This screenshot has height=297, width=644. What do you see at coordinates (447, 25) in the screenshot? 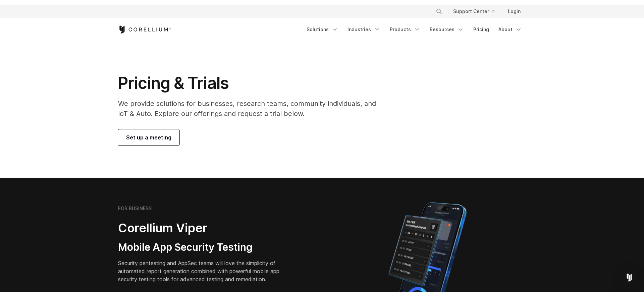
I see `a: Resources` at bounding box center [447, 25].